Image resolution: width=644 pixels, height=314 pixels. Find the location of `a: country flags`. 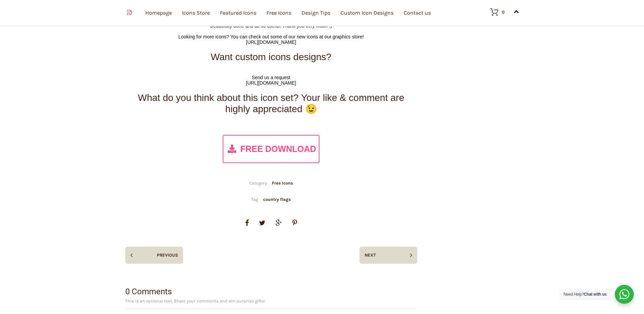

a: country flags is located at coordinates (277, 199).